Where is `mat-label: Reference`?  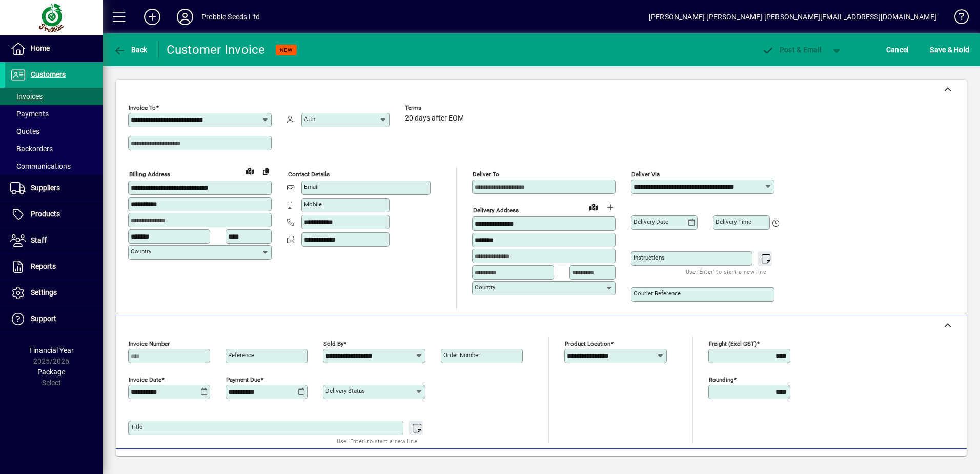
mat-label: Reference is located at coordinates (241, 355).